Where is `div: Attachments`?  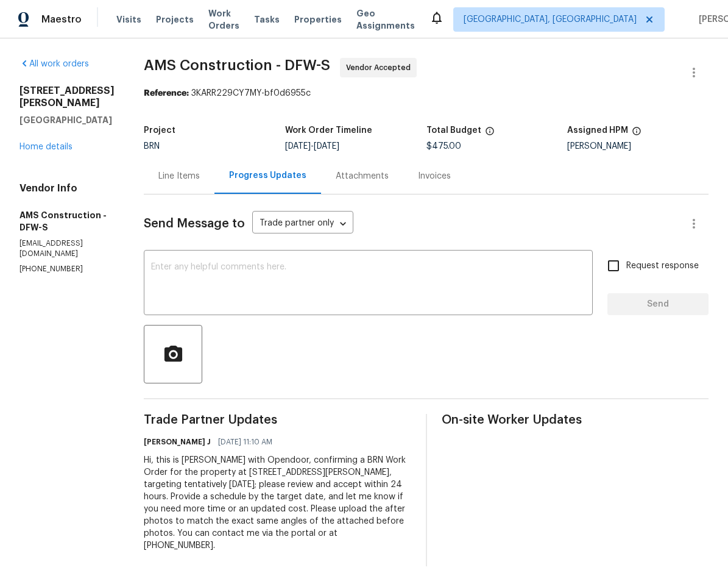 div: Attachments is located at coordinates (362, 176).